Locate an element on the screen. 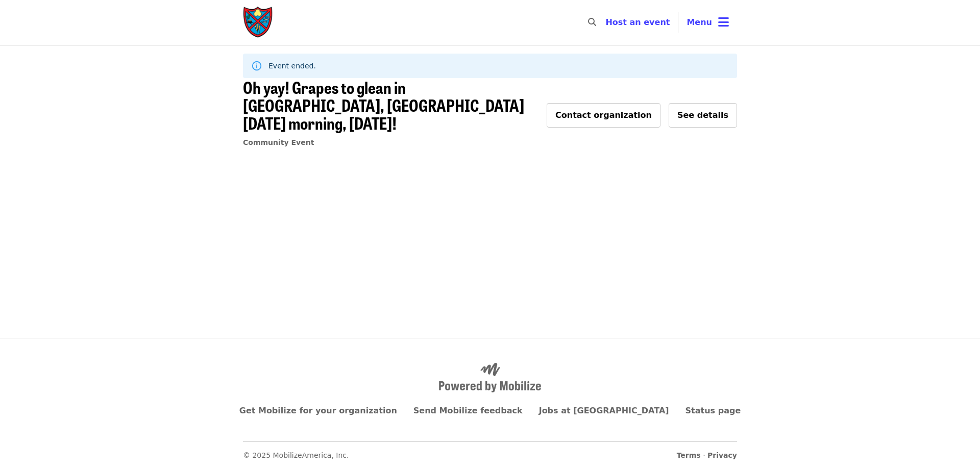 This screenshot has width=980, height=469. span: Status page is located at coordinates (713, 411).